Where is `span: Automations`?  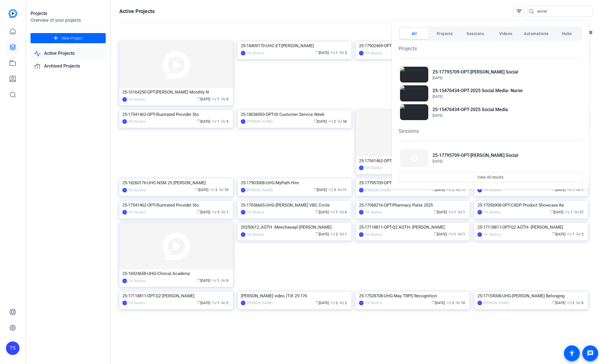 span: Automations is located at coordinates (536, 34).